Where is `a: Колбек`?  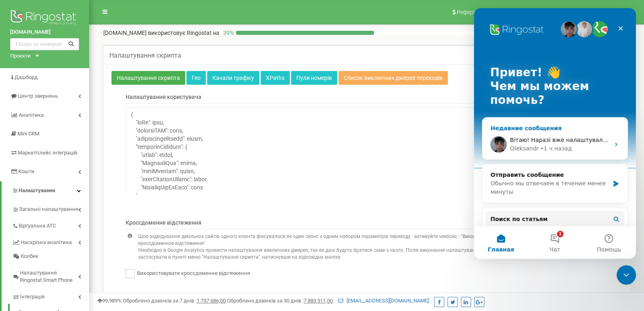
a: Колбек is located at coordinates (50, 257).